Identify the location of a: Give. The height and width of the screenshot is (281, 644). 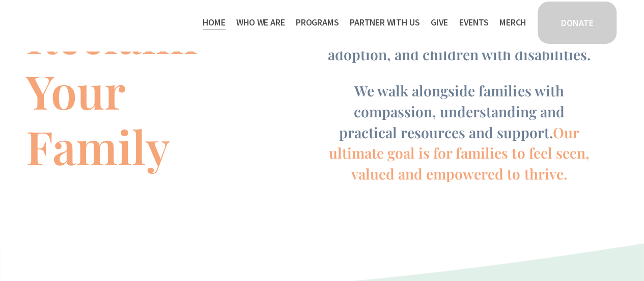
(439, 22).